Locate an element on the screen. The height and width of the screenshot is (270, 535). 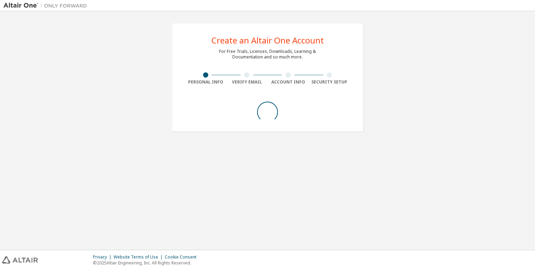
img: altair_logo.svg is located at coordinates (20, 260).